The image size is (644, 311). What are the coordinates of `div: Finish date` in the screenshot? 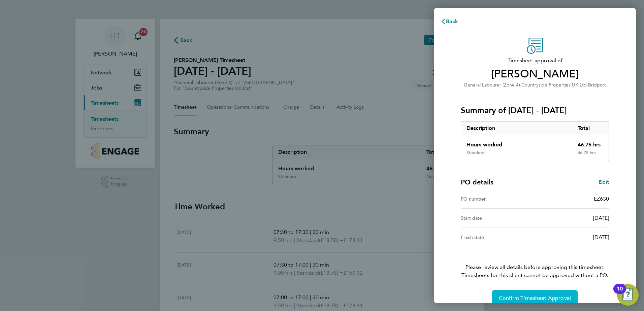 It's located at (498, 237).